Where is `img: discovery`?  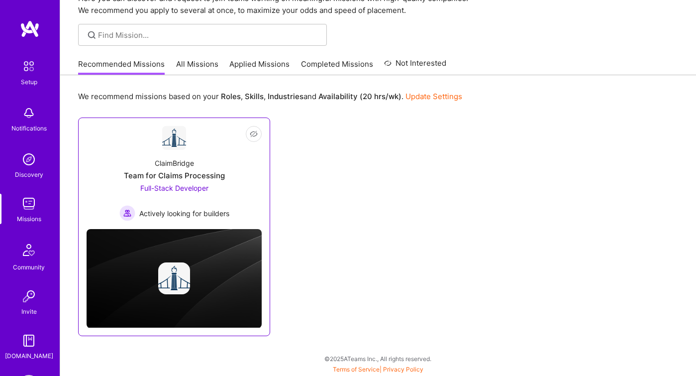
img: discovery is located at coordinates (29, 159).